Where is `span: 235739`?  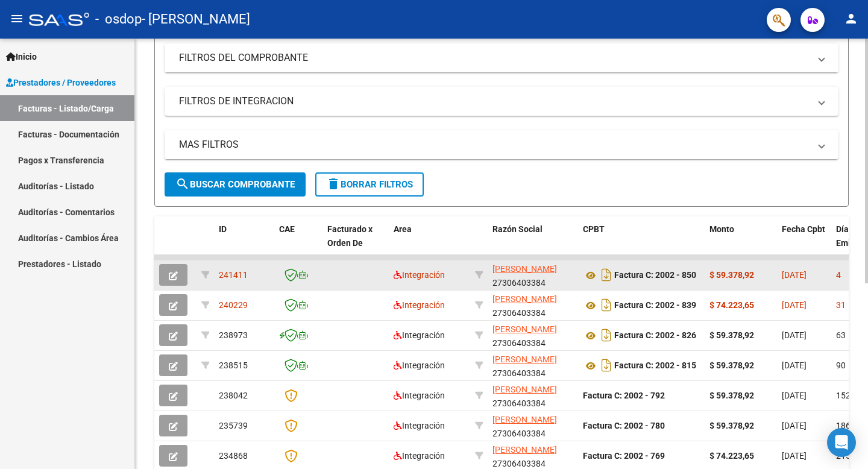
span: 235739 is located at coordinates (233, 426).